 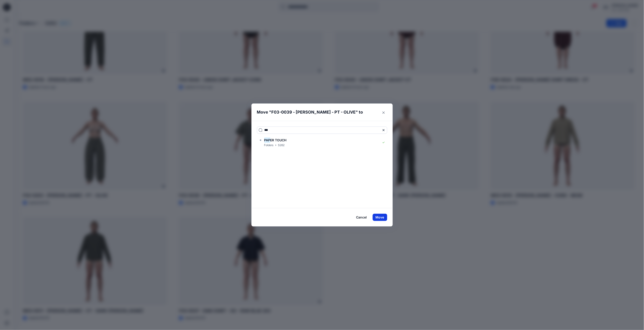 I want to click on header: Move " " to, so click(x=319, y=112).